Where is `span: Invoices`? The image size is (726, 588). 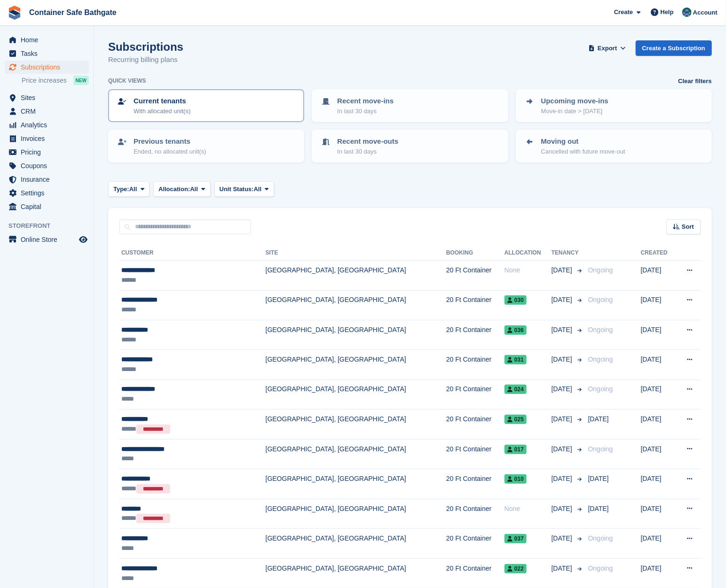
span: Invoices is located at coordinates (49, 139).